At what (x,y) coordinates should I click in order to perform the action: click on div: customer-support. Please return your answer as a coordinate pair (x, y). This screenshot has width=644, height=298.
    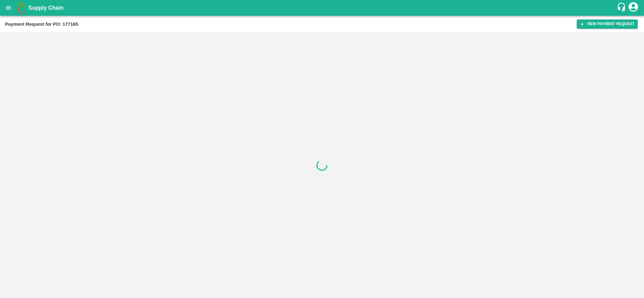
    Looking at the image, I should click on (622, 8).